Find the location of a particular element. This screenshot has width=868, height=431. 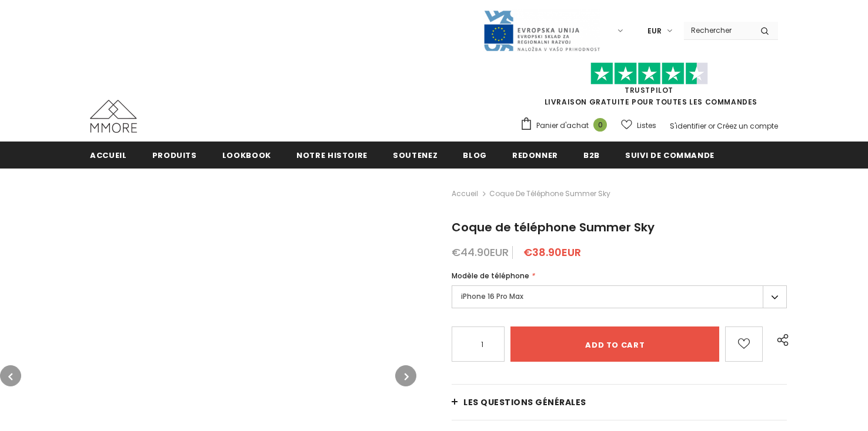

a: Les questions générales is located at coordinates (619, 403).